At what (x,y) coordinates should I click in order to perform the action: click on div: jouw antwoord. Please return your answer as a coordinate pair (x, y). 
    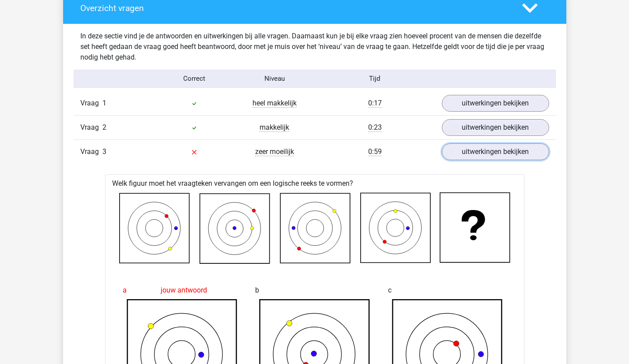
    Looking at the image, I should click on (182, 291).